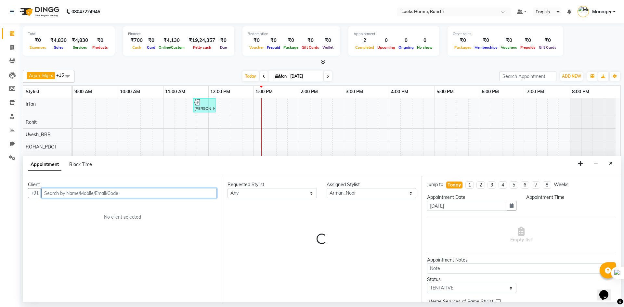 This screenshot has height=307, width=624. Describe the element at coordinates (463, 47) in the screenshot. I see `span: Packages` at that location.